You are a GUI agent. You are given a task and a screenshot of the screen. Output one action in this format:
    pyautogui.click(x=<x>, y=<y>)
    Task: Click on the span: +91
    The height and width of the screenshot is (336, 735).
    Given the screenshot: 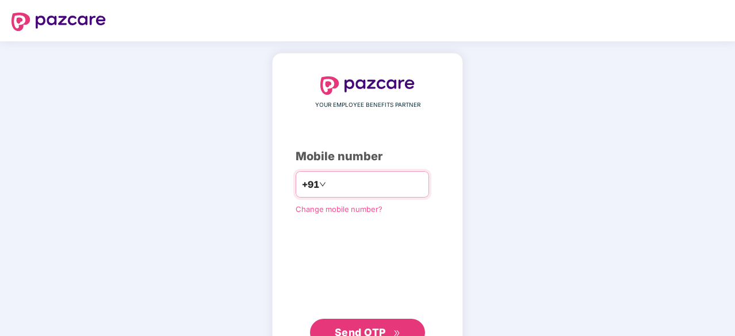 What is the action you would take?
    pyautogui.click(x=311, y=185)
    